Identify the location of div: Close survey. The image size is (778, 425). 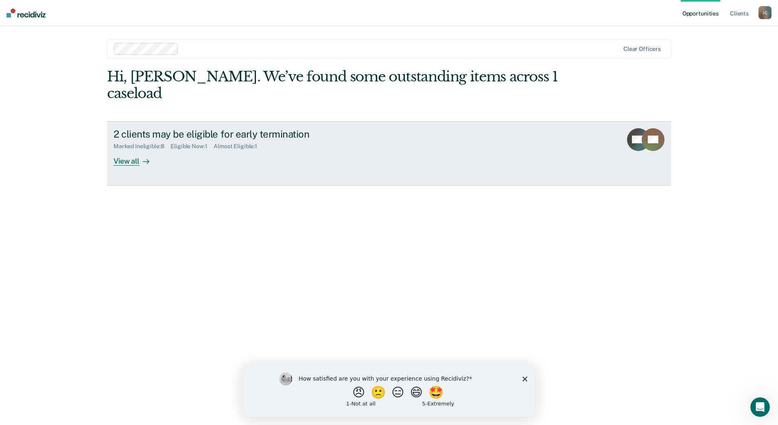
(281, 15).